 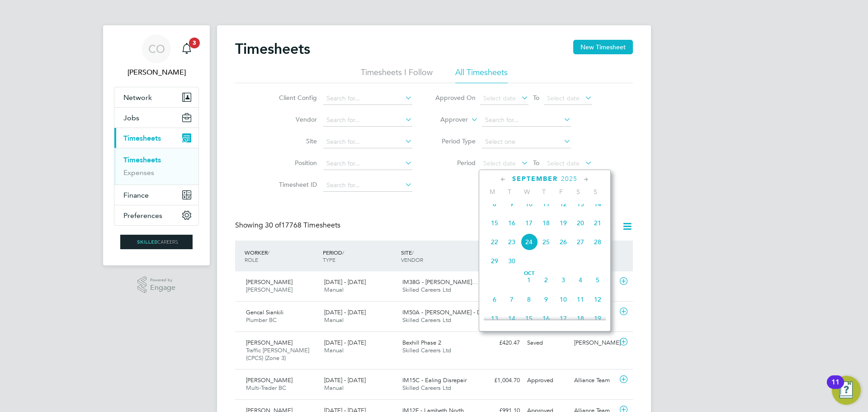 I want to click on span: M, so click(x=492, y=192).